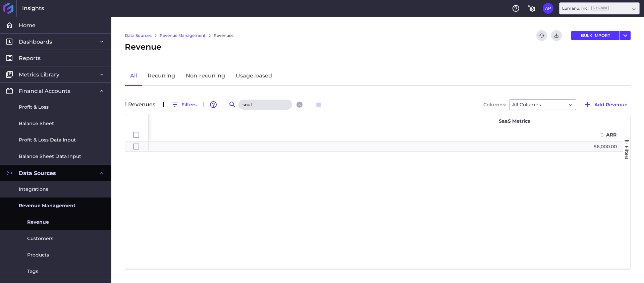 The height and width of the screenshot is (283, 644). What do you see at coordinates (162, 76) in the screenshot?
I see `a: Recurring` at bounding box center [162, 76].